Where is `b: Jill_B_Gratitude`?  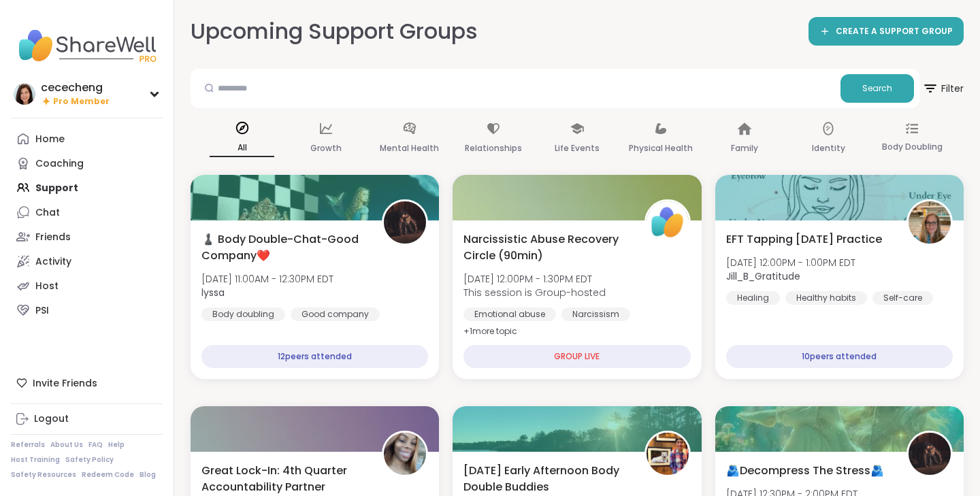 b: Jill_B_Gratitude is located at coordinates (763, 277).